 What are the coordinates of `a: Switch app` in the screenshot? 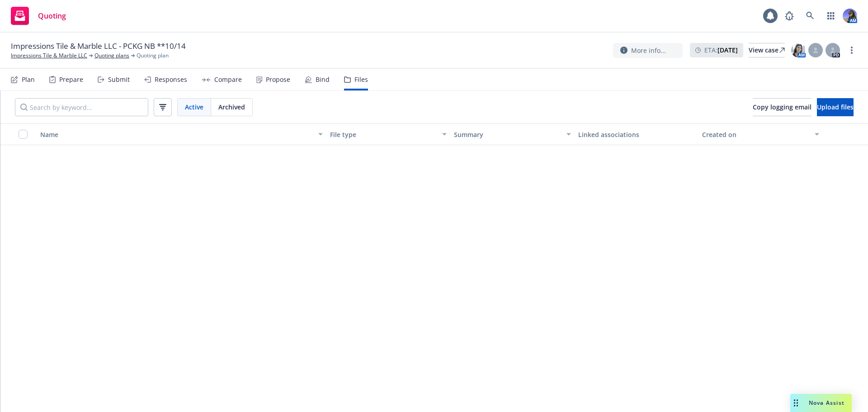 It's located at (831, 16).